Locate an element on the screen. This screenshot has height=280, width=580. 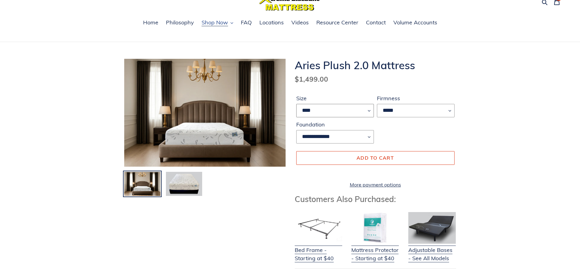
label: Size is located at coordinates (335, 98).